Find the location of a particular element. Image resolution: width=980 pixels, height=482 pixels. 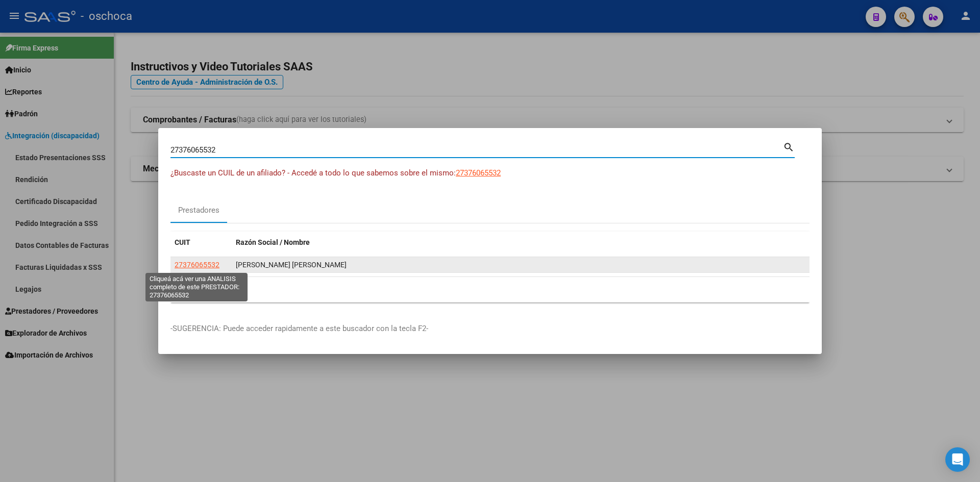

span: ¿Buscaste un CUIL de un afiliado? - Accedé a todo lo que sabemos sobre el mismo: is located at coordinates (313, 173).